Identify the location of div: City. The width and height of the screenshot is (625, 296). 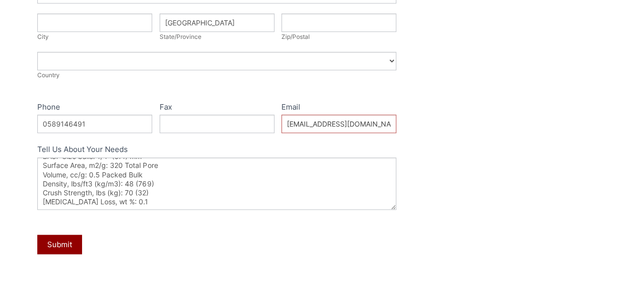
(95, 37).